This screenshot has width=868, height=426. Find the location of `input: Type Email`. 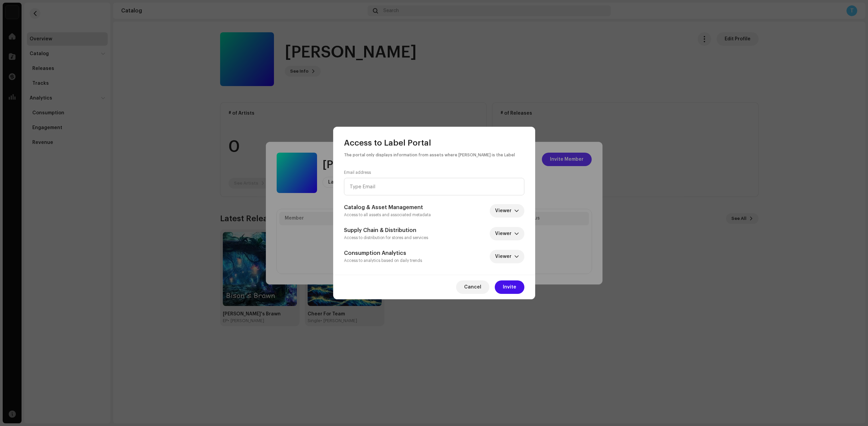

input: Type Email is located at coordinates (434, 187).